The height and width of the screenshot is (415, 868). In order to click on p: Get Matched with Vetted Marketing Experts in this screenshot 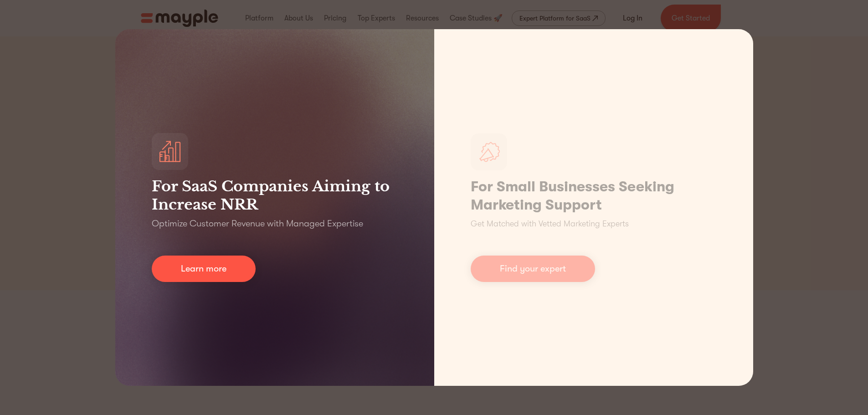, I will do `click(550, 223)`.